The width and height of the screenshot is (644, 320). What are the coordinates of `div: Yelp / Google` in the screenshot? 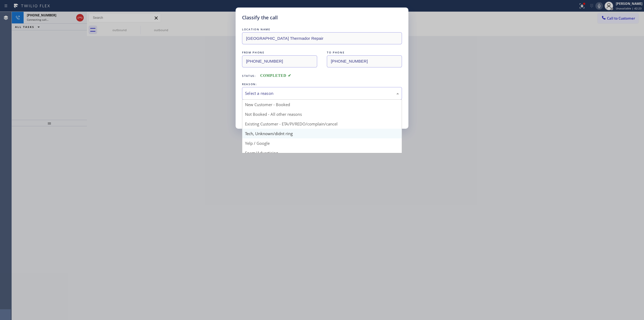 It's located at (322, 143).